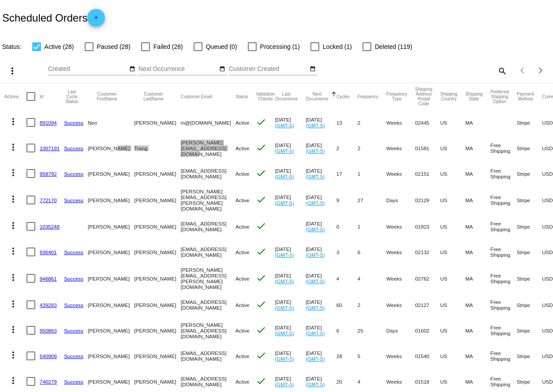  What do you see at coordinates (427, 227) in the screenshot?
I see `mat-cell: 01923` at bounding box center [427, 227].